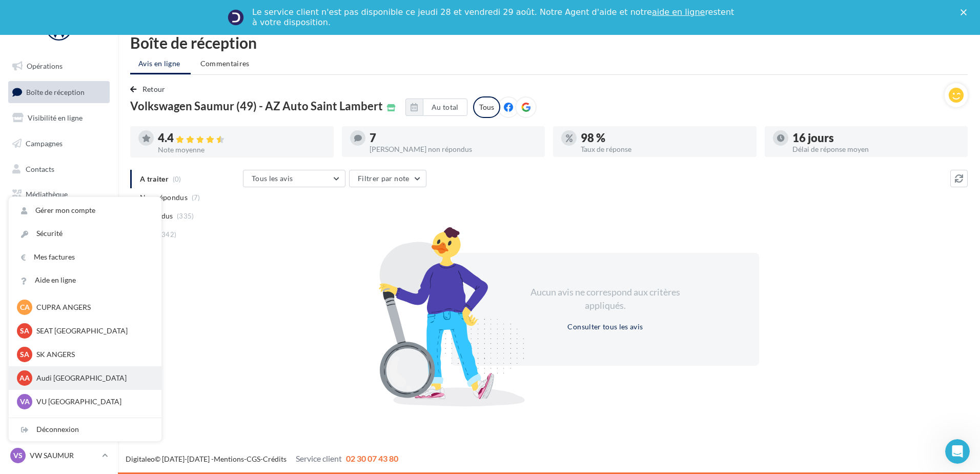 This screenshot has height=474, width=980. I want to click on a: aide en ligne, so click(679, 12).